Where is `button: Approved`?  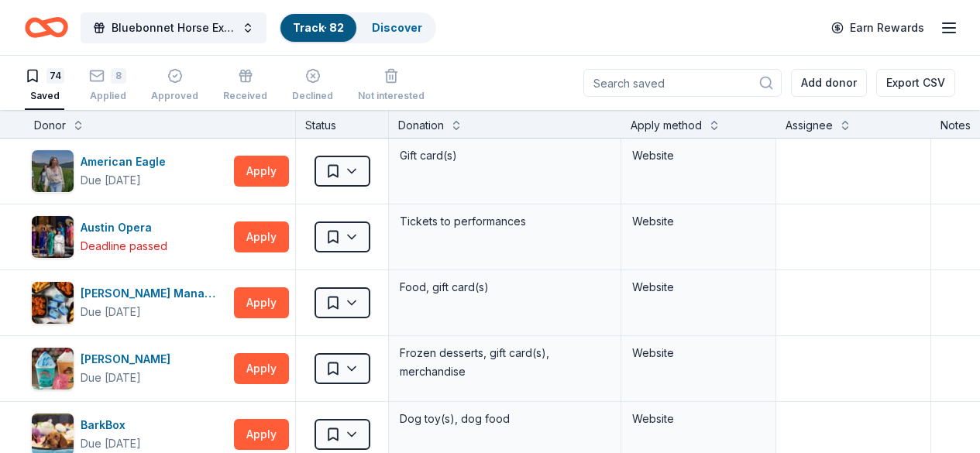
button: Approved is located at coordinates (174, 86).